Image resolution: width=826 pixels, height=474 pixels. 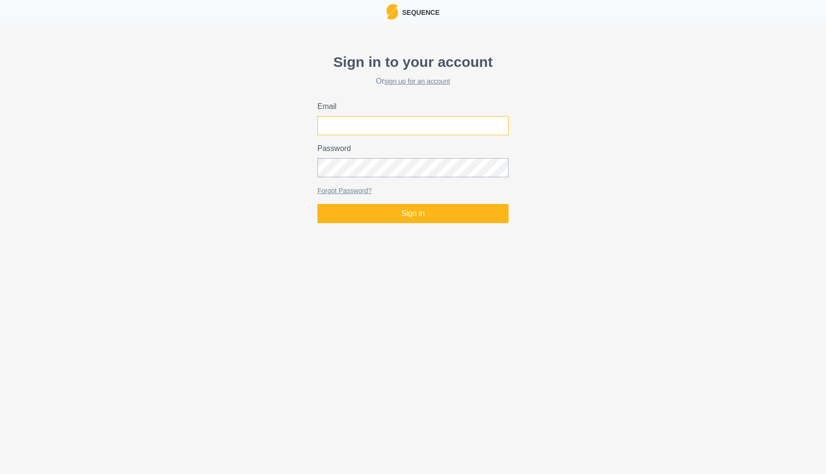 What do you see at coordinates (419, 11) in the screenshot?
I see `p: Sequence` at bounding box center [419, 11].